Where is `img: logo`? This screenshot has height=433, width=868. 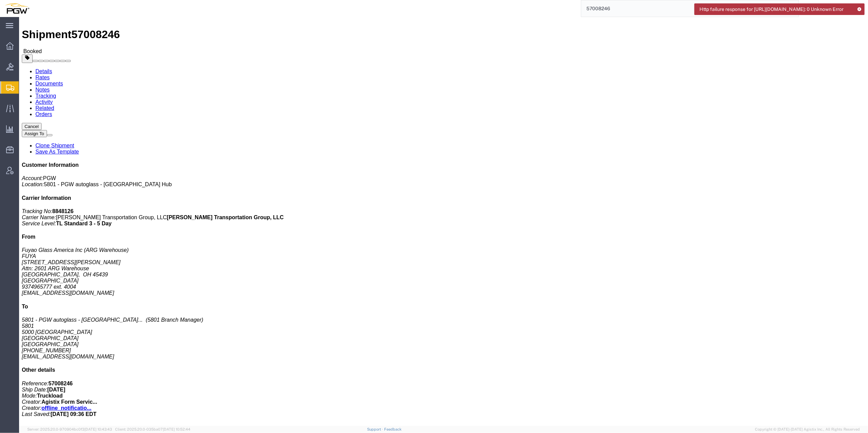 img: logo is located at coordinates (17, 8).